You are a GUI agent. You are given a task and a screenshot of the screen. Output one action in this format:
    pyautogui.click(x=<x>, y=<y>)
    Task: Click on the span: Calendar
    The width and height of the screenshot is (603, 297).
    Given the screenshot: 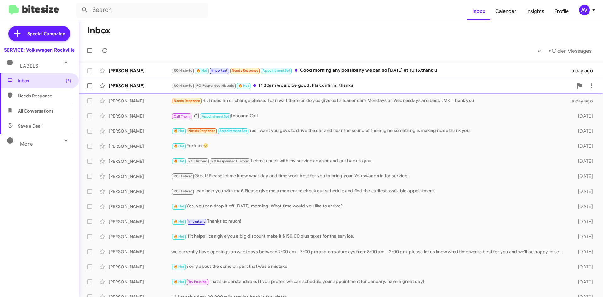 What is the action you would take?
    pyautogui.click(x=506, y=11)
    